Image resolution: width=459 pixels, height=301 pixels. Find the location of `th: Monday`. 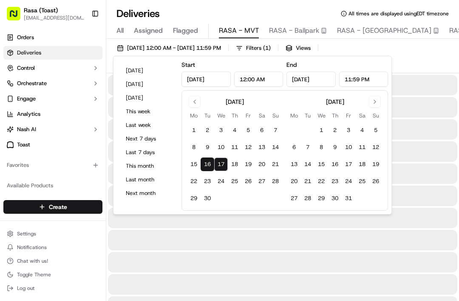

th: Monday is located at coordinates (194, 115).